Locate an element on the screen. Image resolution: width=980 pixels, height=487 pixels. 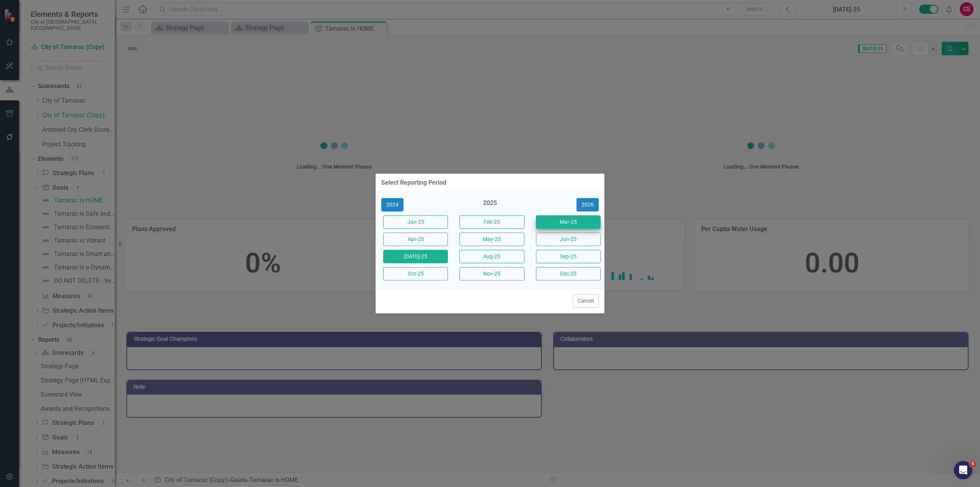
button: 2024 is located at coordinates (393, 204).